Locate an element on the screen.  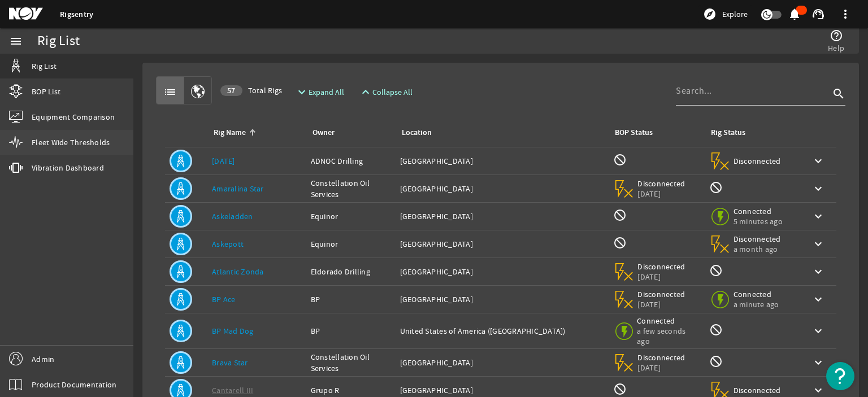
span: a few seconds ago is located at coordinates (667, 336).